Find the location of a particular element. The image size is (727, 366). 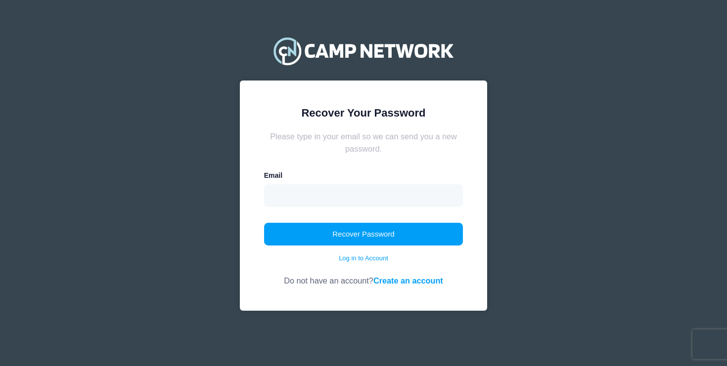

img: Camp Network is located at coordinates (363, 51).